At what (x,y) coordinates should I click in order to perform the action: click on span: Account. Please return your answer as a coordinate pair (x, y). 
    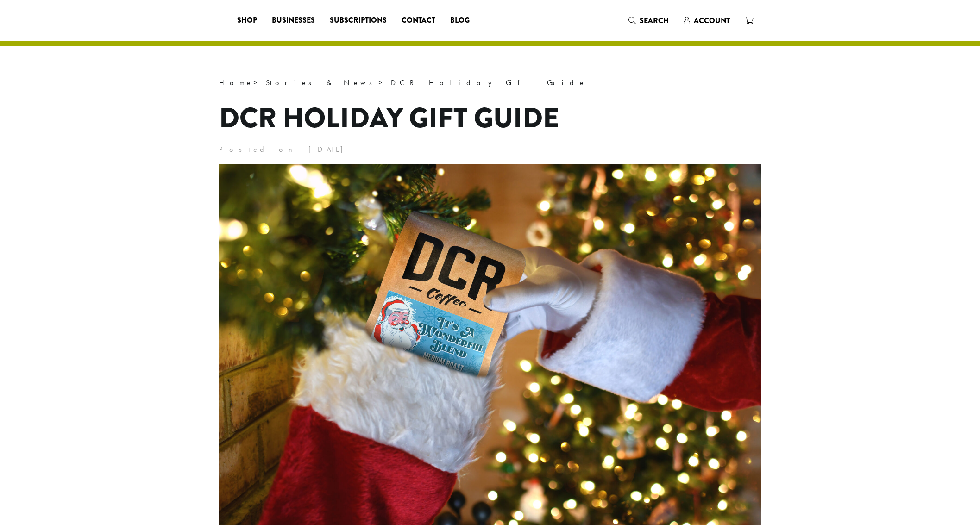
    Looking at the image, I should click on (712, 21).